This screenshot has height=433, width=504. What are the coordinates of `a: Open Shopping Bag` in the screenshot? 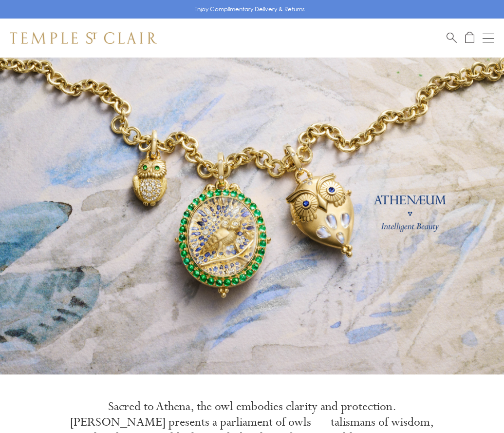 It's located at (470, 38).